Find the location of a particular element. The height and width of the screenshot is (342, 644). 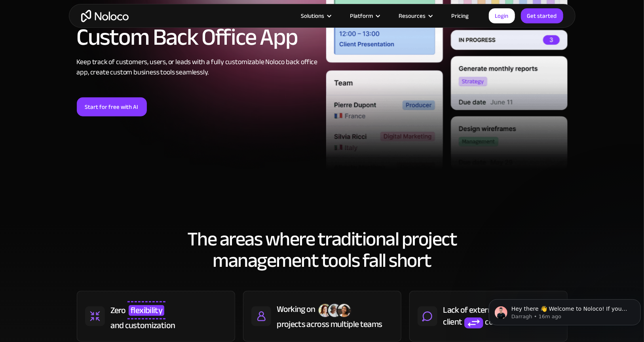

div: Lack of external is located at coordinates (501, 310).